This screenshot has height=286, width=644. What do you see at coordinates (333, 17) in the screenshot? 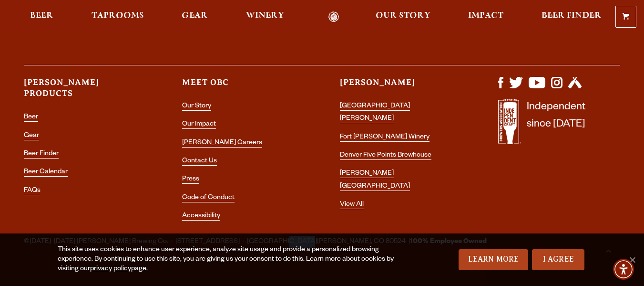
I see `a: Odell Home` at bounding box center [333, 17].